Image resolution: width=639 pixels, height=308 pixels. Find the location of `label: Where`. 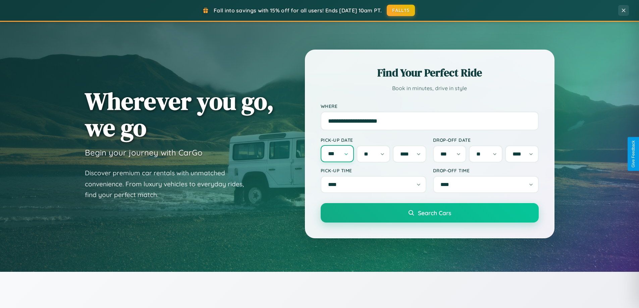

label: Where is located at coordinates (430, 106).